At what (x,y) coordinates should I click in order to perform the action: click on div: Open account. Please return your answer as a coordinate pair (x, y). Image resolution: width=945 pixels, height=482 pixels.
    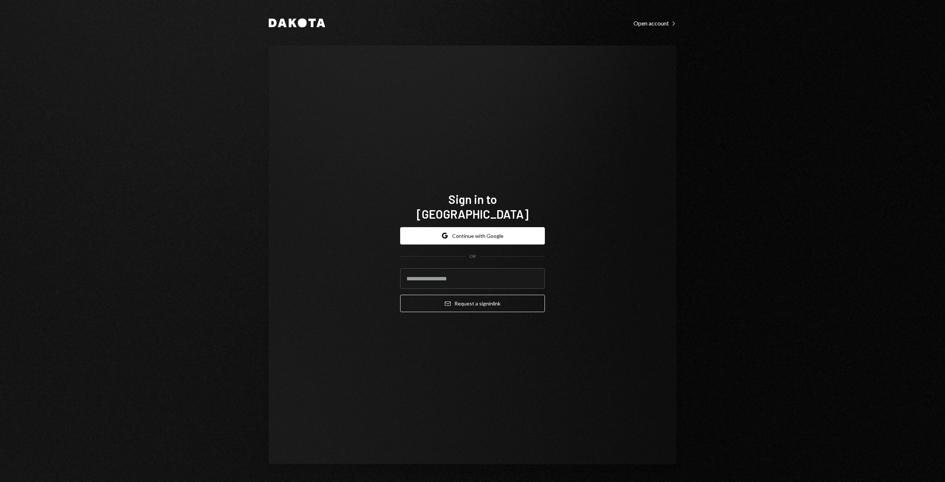
    Looking at the image, I should click on (655, 23).